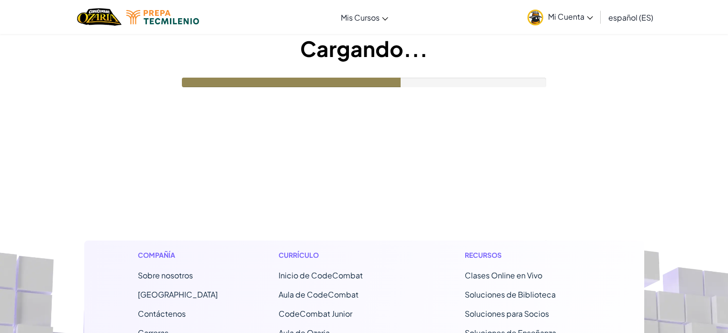 This screenshot has height=333, width=728. What do you see at coordinates (360, 17) in the screenshot?
I see `span: Mis Cursos` at bounding box center [360, 17].